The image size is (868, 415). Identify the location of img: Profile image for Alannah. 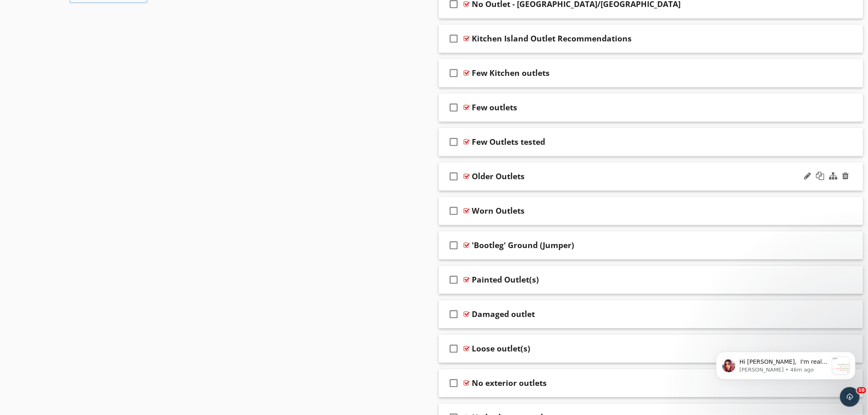
(25, 30).